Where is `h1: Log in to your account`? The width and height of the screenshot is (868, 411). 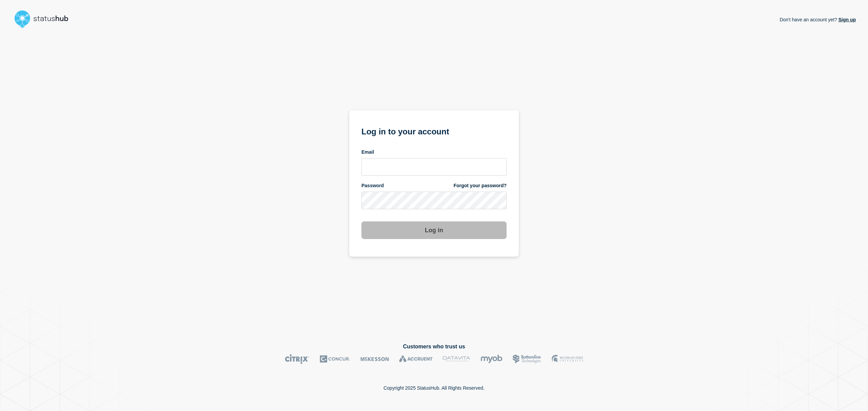
h1: Log in to your account is located at coordinates (434, 131).